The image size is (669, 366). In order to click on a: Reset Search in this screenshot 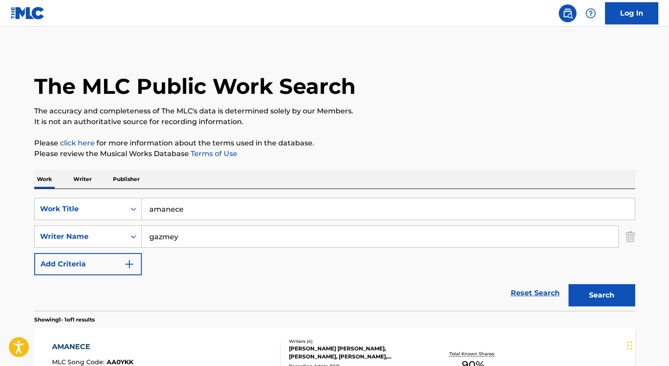, I will do `click(535, 293)`.